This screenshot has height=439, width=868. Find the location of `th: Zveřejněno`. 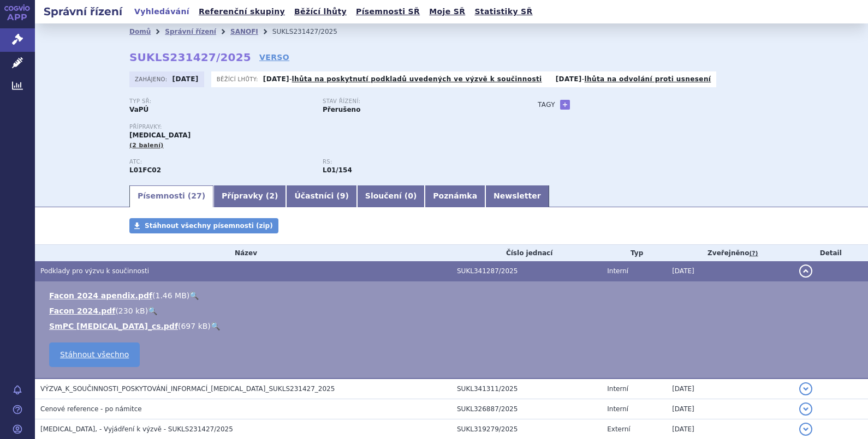

th: Zveřejněno is located at coordinates (730, 253).